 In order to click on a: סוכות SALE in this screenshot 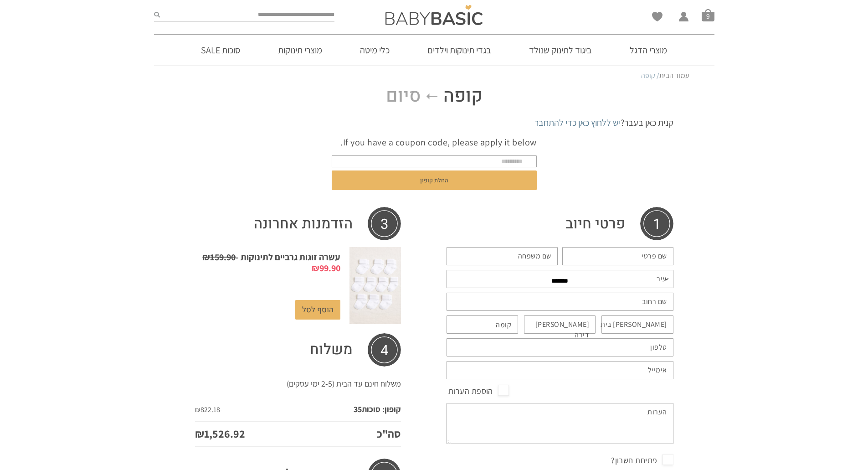, I will do `click(221, 50)`.